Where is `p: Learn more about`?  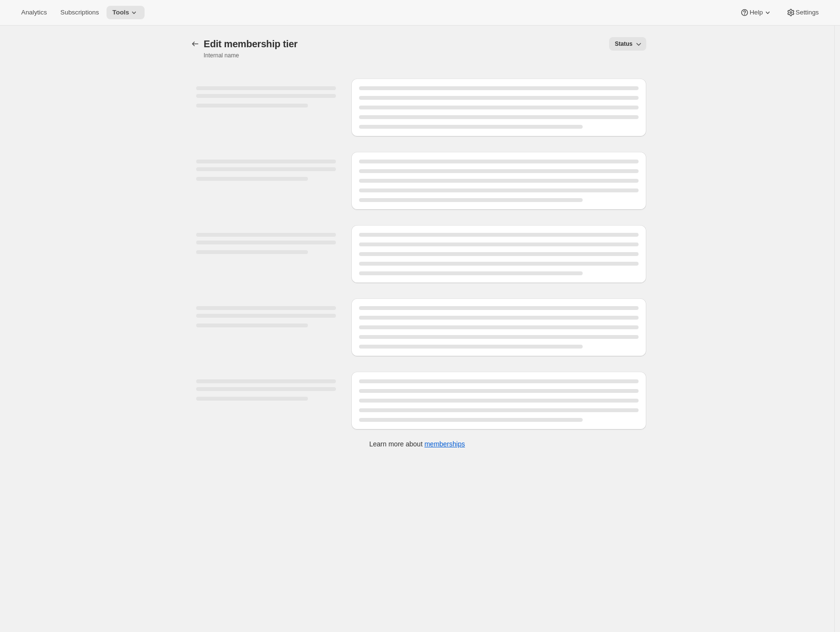
p: Learn more about is located at coordinates (418, 444).